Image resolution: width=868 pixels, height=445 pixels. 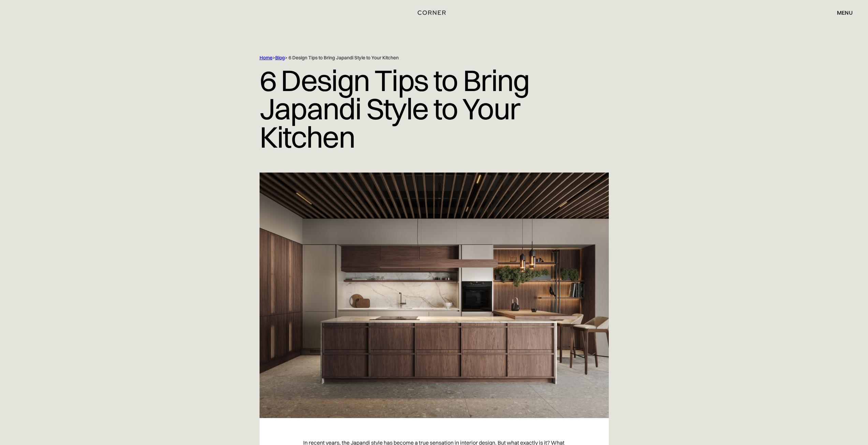 What do you see at coordinates (434, 109) in the screenshot?
I see `h1: 6 Design Tips to Bring Japandi Style to Your Kitchen` at bounding box center [434, 109].